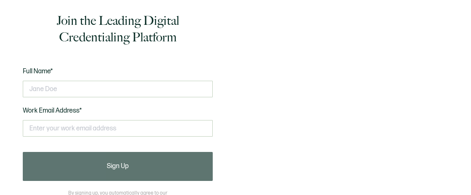  I want to click on input: Jane Doe, so click(118, 89).